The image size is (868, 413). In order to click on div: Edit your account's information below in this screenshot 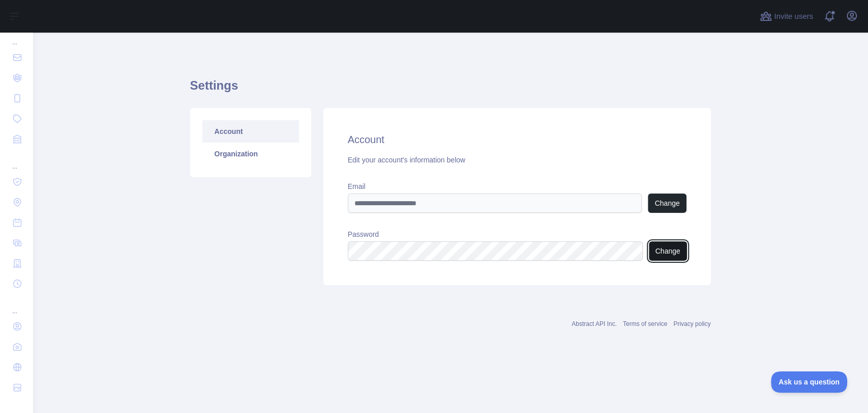, I will do `click(517, 160)`.